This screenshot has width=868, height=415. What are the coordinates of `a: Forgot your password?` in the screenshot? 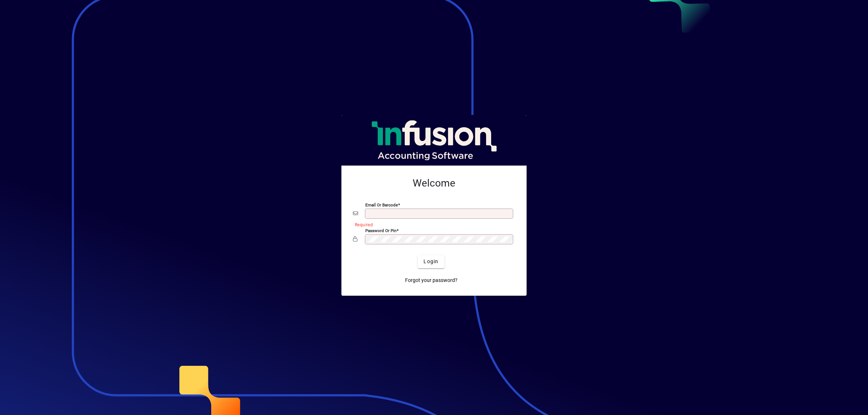 It's located at (431, 281).